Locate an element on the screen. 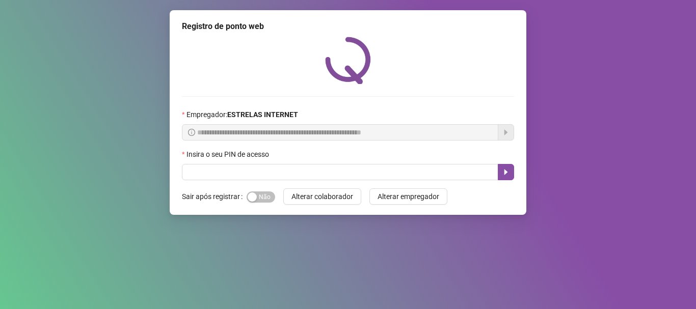 This screenshot has height=309, width=696. span: Alterar colaborador is located at coordinates (322, 197).